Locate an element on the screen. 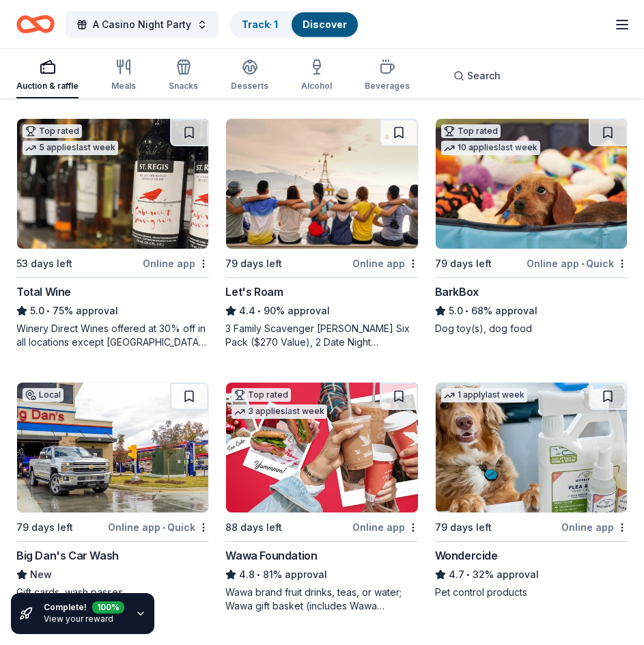 This screenshot has width=644, height=645. div: 53 days left is located at coordinates (44, 264).